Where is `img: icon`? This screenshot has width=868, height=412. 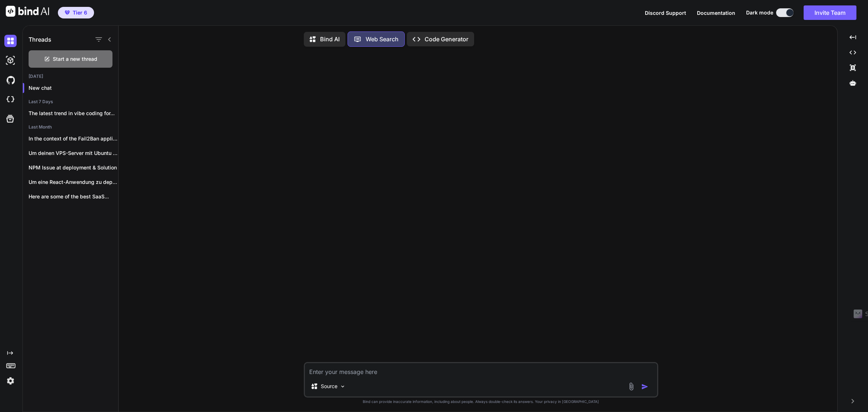
img: icon is located at coordinates (645, 386).